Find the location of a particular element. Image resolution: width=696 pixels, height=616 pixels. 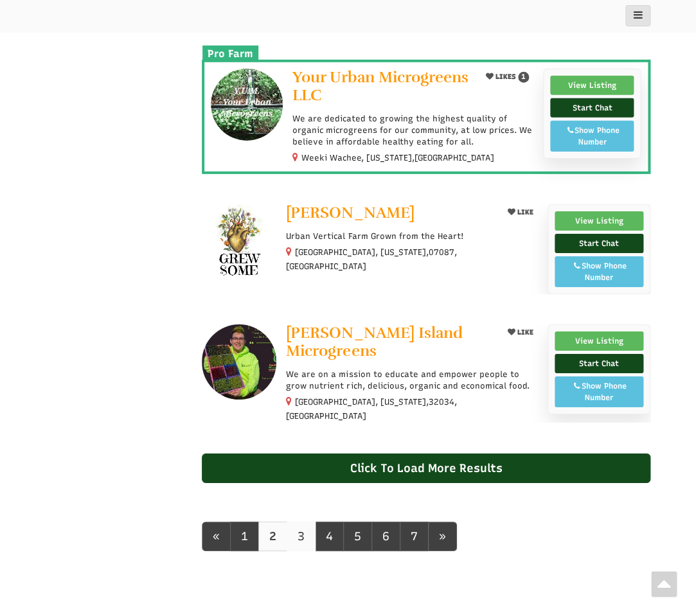

a: 6 is located at coordinates (386, 536).